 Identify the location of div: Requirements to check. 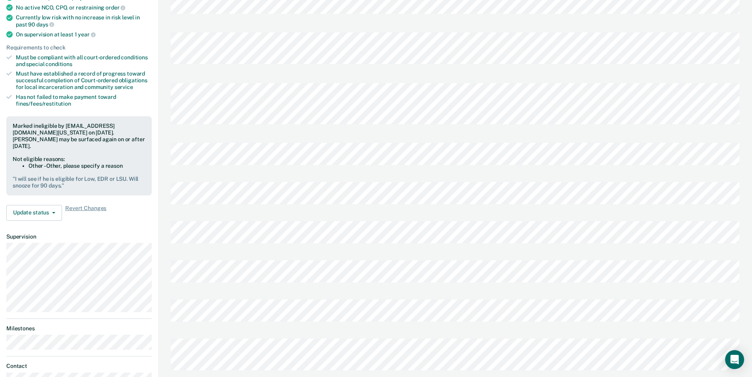
(79, 47).